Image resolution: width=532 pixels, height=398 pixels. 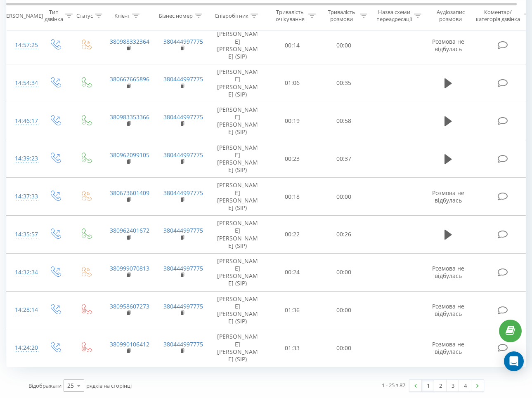 What do you see at coordinates (129, 193) in the screenshot?
I see `a: 380673601409` at bounding box center [129, 193].